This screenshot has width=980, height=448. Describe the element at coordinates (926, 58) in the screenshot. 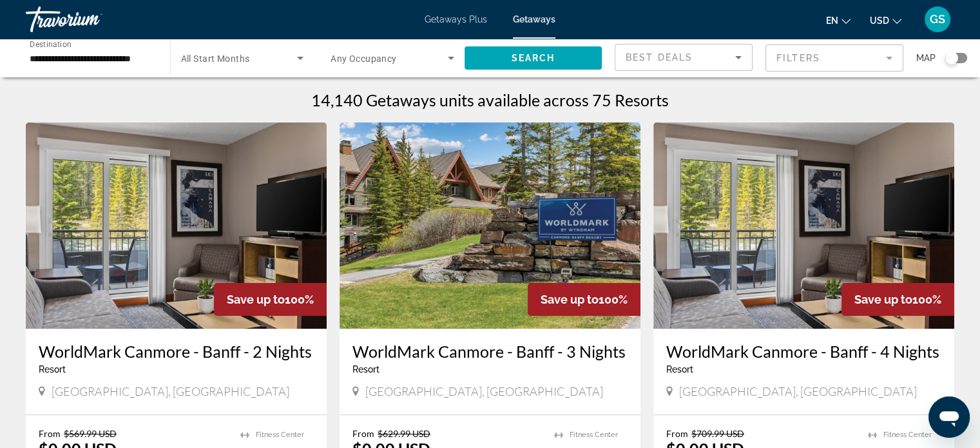

I see `span: Map` at that location.